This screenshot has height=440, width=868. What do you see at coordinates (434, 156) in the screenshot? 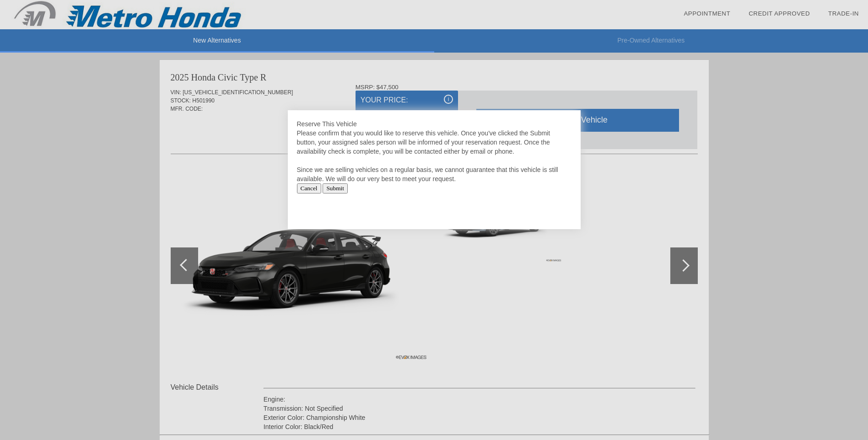
I see `div: Please confirm that you would like to reserve this vehicle. Once you've clicked the Submit button...` at bounding box center [434, 156].